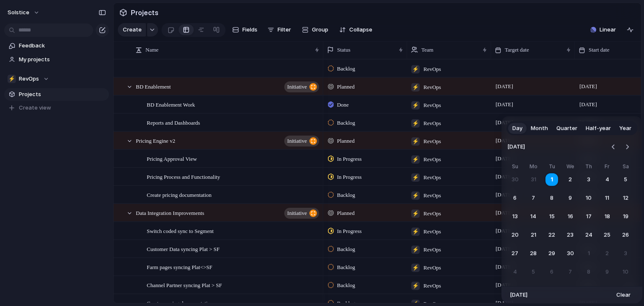 This screenshot has width=644, height=306. What do you see at coordinates (589, 272) in the screenshot?
I see `button: Thursday, May 8th, 2025` at bounding box center [589, 272].